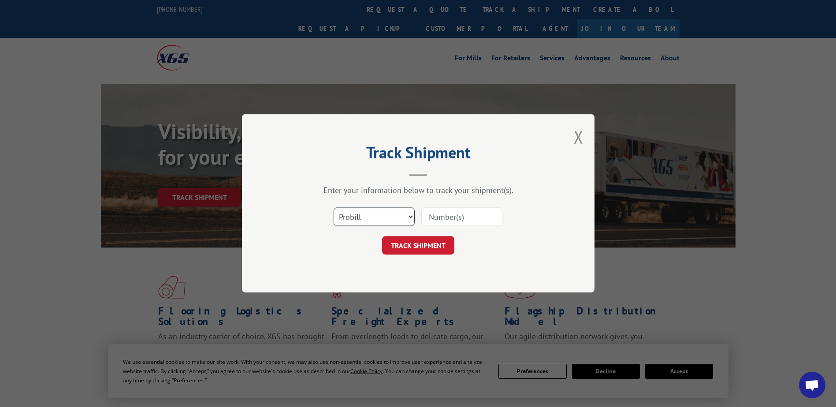  I want to click on div: Open chat, so click(812, 385).